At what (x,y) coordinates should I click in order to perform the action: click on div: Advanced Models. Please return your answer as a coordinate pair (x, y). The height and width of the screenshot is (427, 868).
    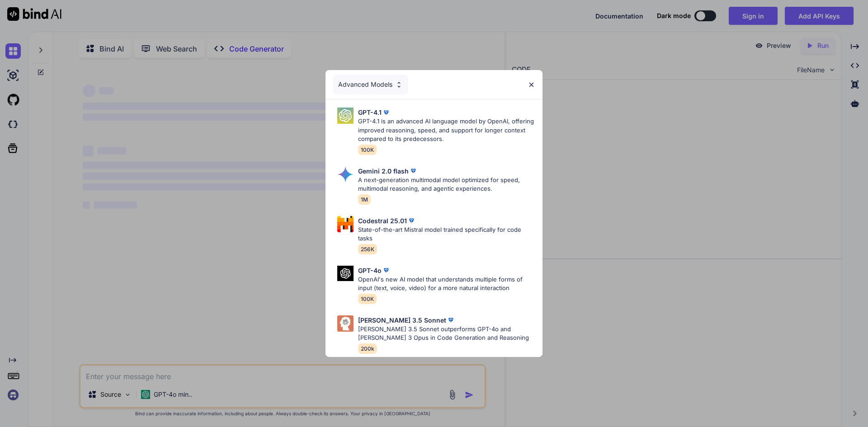
    Looking at the image, I should click on (370, 84).